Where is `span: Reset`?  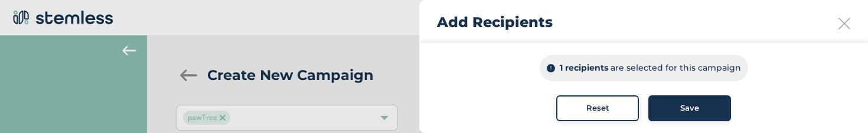
span: Reset is located at coordinates (597, 109).